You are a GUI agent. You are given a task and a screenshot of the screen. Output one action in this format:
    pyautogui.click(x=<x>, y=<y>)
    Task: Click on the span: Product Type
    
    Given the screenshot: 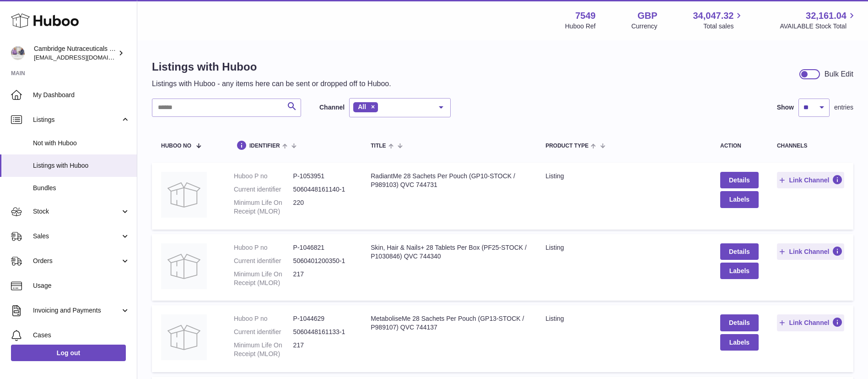 What is the action you would take?
    pyautogui.click(x=566, y=145)
    